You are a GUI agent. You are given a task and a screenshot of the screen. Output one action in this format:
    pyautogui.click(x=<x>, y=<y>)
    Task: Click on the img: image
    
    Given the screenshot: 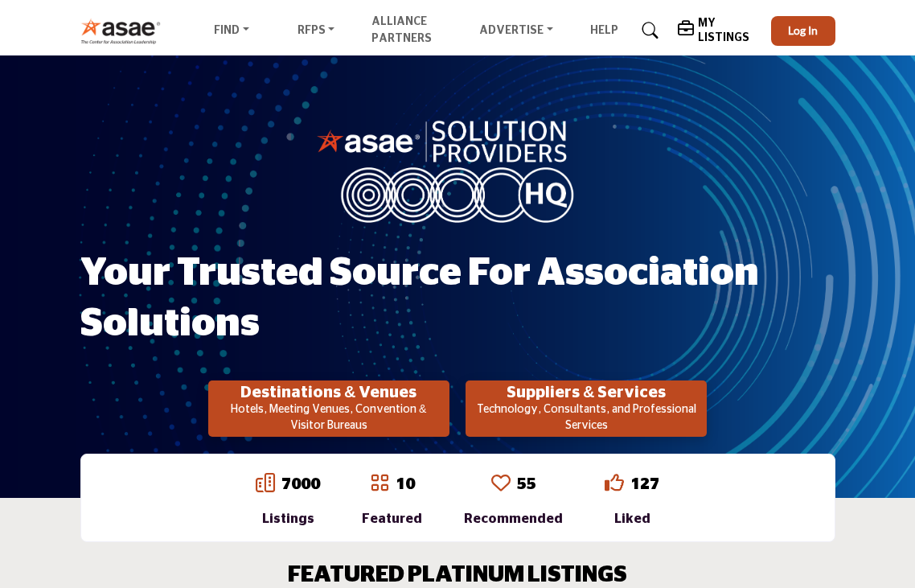 What is the action you would take?
    pyautogui.click(x=458, y=170)
    